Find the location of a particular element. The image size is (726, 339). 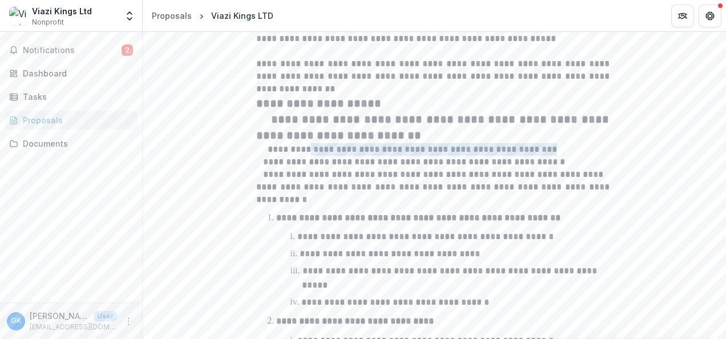

div: Gladys Kahindo is located at coordinates (16, 321).